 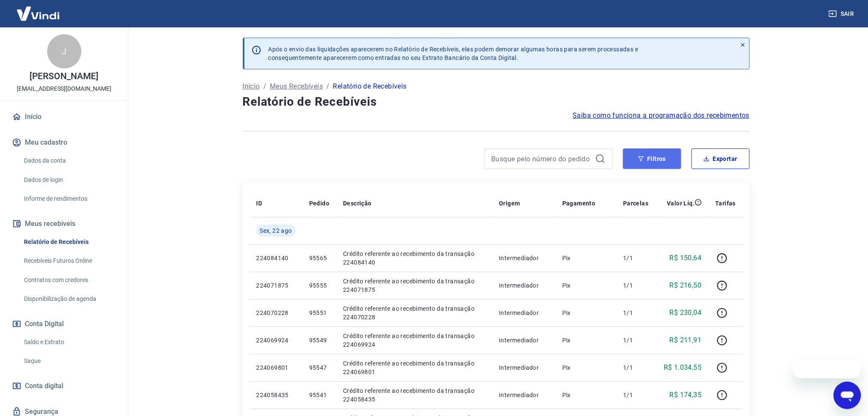 I want to click on a: Contratos com credores, so click(x=69, y=280).